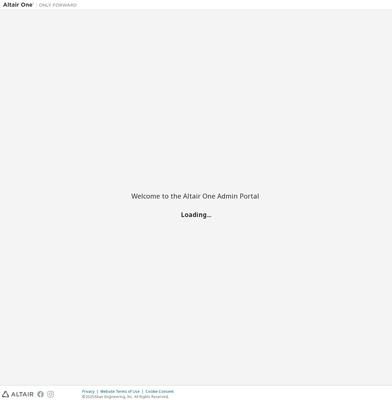 This screenshot has height=403, width=392. Describe the element at coordinates (130, 396) in the screenshot. I see `p: © 2025 Altair Engineering, Inc. All Rights Reserved.` at that location.